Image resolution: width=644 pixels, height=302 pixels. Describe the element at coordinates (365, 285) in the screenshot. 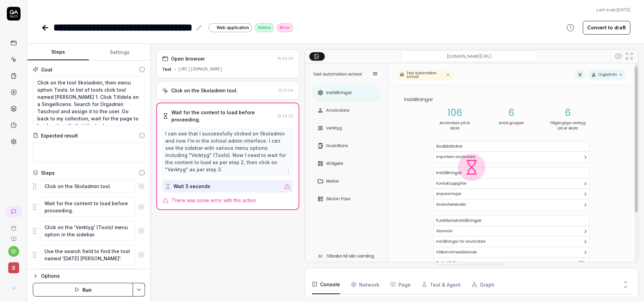

I see `button: Network` at that location.